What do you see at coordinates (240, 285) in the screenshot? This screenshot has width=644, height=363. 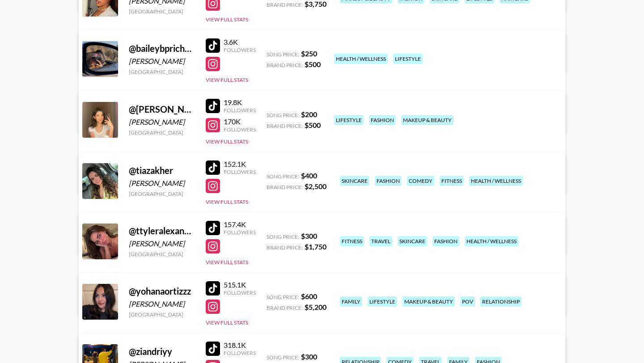 I see `div: 515.1K` at bounding box center [240, 285].